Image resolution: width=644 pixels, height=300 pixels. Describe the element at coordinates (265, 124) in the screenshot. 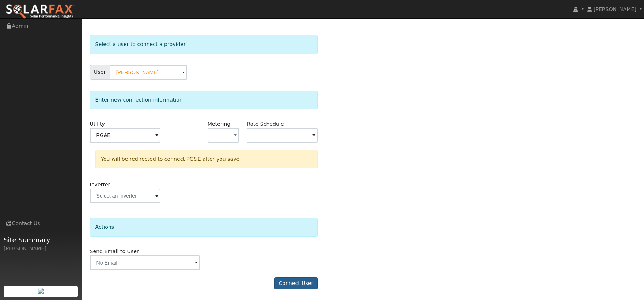

I see `label: Rate Schedule` at that location.